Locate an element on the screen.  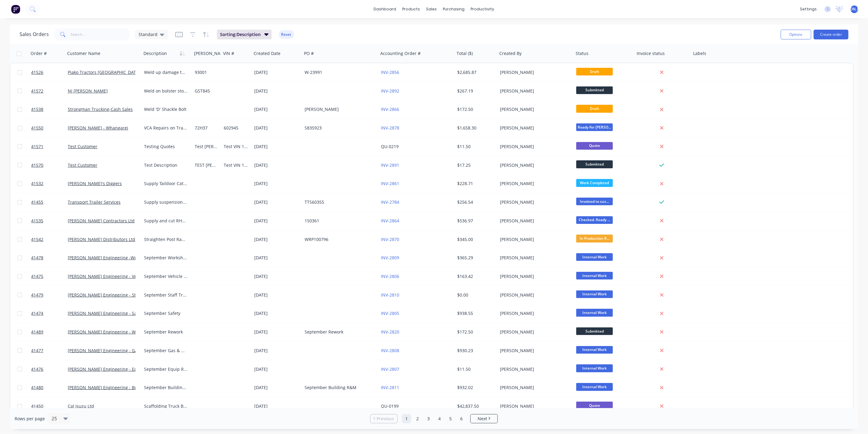
a: Test Customer is located at coordinates (83, 146).